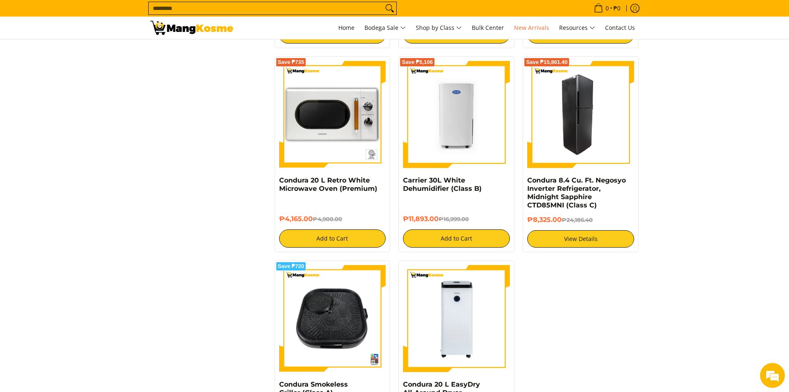  What do you see at coordinates (333, 114) in the screenshot?
I see `img: condura-vintage-style-20-liter-micowave-oven-with-icc-sticker-class-a-full-front-view-mang-kosme` at bounding box center [333, 114].